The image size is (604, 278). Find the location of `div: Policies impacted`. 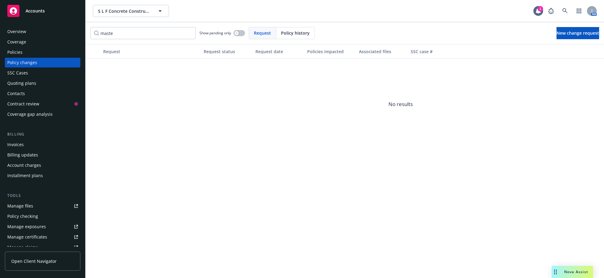

div: Policies impacted is located at coordinates (330, 51).